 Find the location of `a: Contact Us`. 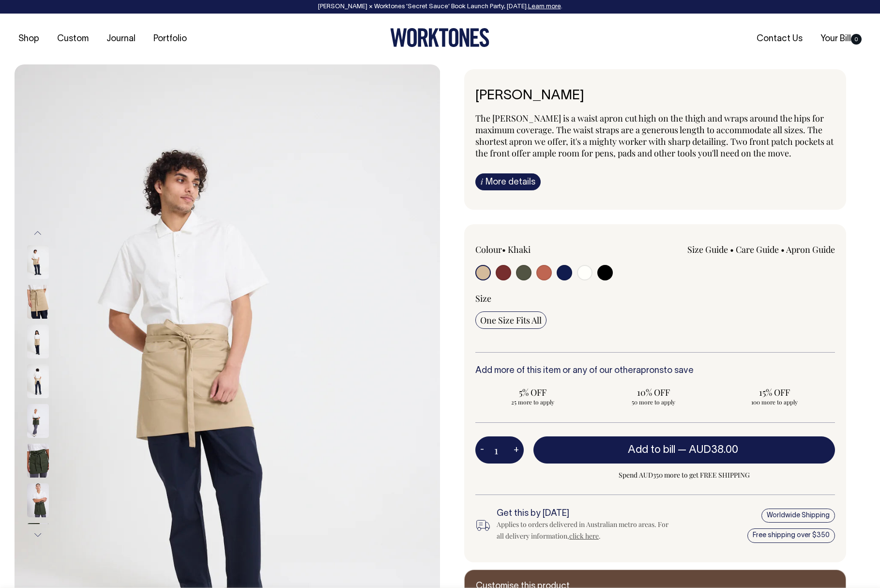

a: Contact Us is located at coordinates (780, 39).